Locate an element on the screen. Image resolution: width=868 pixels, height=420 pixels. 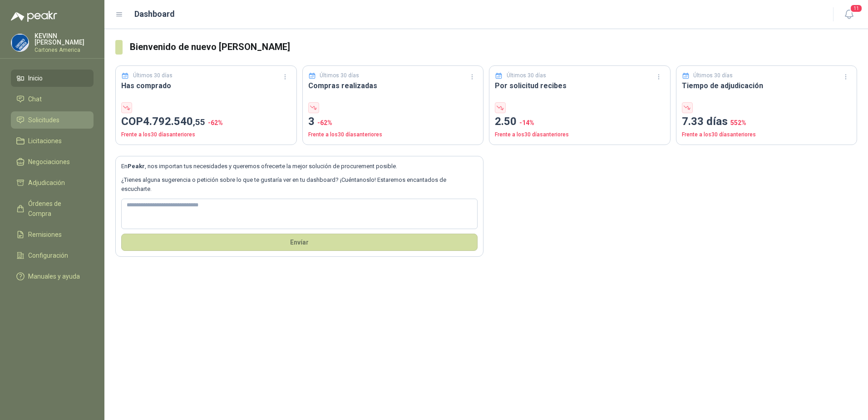
span: Remisiones is located at coordinates (44, 234).